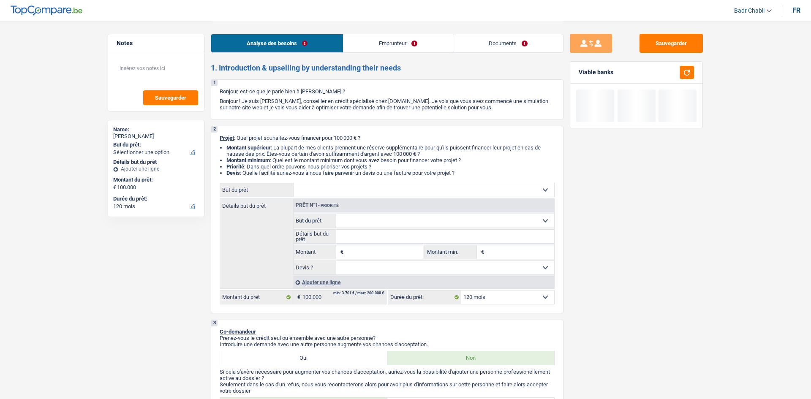 This screenshot has width=811, height=399. I want to click on div: 2, so click(214, 129).